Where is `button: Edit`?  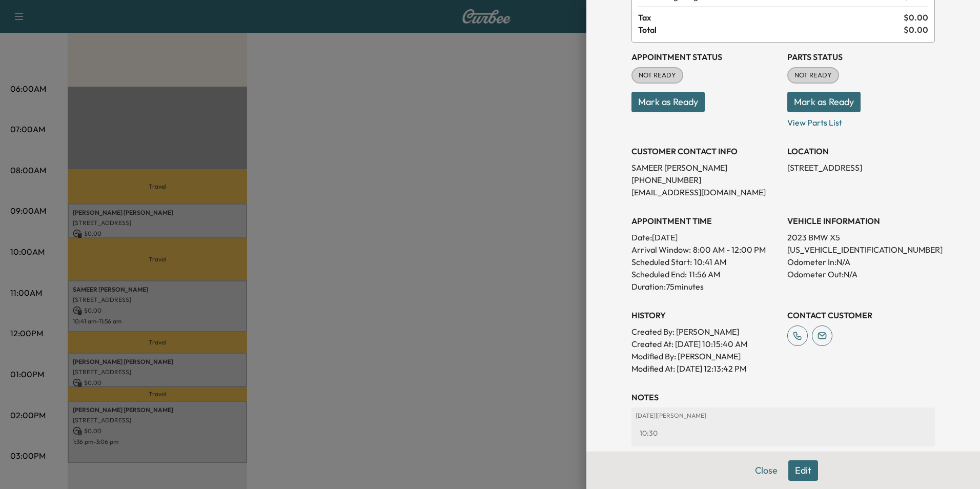
button: Edit is located at coordinates (804, 471).